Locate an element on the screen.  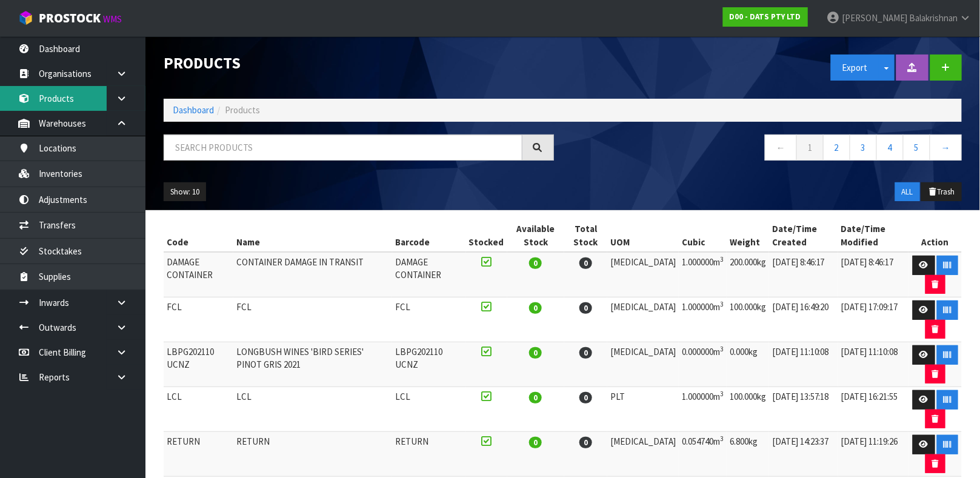
a: 3 is located at coordinates (863, 147).